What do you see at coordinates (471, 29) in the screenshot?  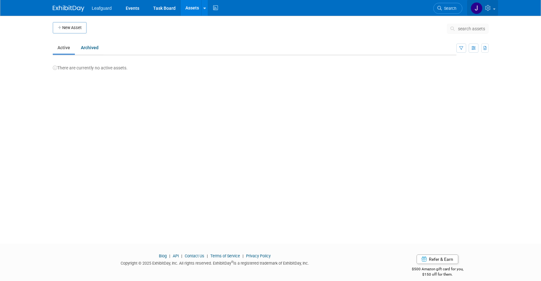 I see `span: search assets` at bounding box center [471, 29].